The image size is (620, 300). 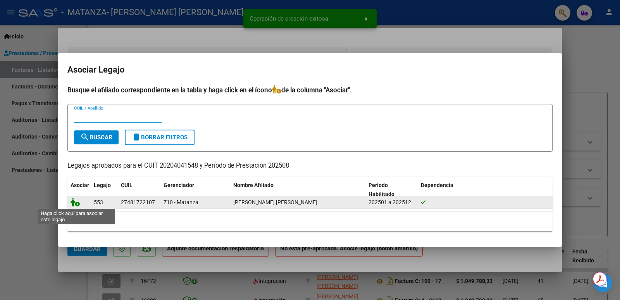 What do you see at coordinates (485, 190) in the screenshot?
I see `datatable-header-cell: Dependencia` at bounding box center [485, 190].